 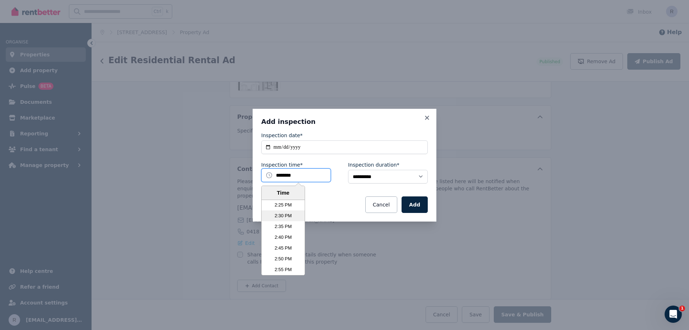 What do you see at coordinates (282, 135) in the screenshot?
I see `label: Inspection date*` at bounding box center [282, 135].